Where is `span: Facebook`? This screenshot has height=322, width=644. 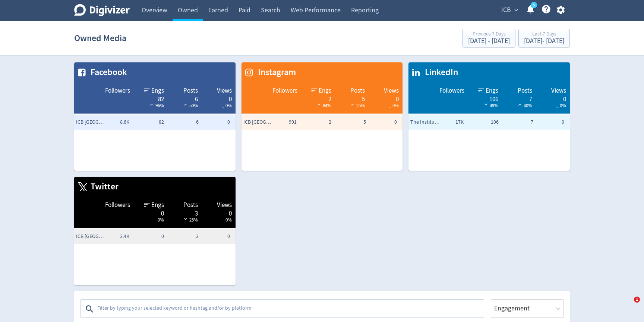 span: Facebook is located at coordinates (107, 73).